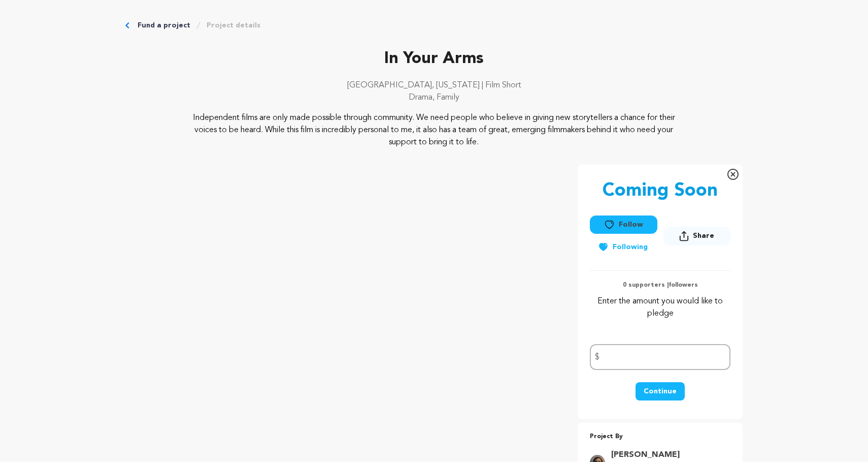 The width and height of the screenshot is (868, 462). What do you see at coordinates (434, 98) in the screenshot?
I see `p: Drama, Family` at bounding box center [434, 98].